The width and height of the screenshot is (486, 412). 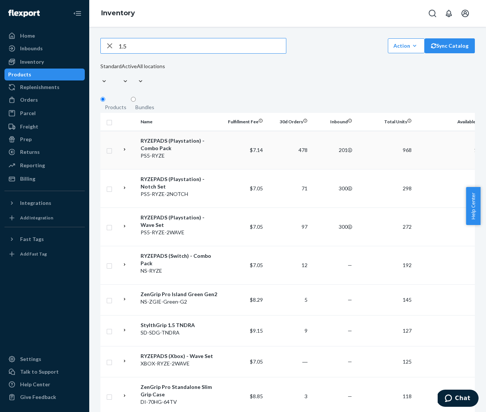 I want to click on div: ZenGrip Pro Standalone Slim Grip Case, so click(x=179, y=390).